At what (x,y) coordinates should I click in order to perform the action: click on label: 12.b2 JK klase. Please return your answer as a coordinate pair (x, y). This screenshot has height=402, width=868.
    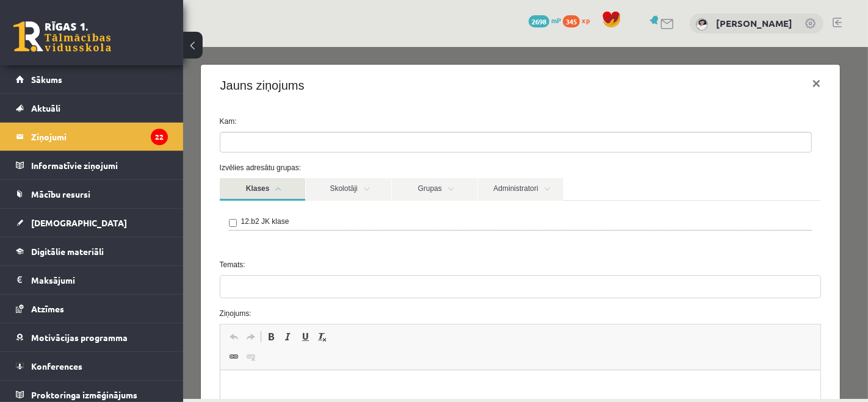
    Looking at the image, I should click on (82, 174).